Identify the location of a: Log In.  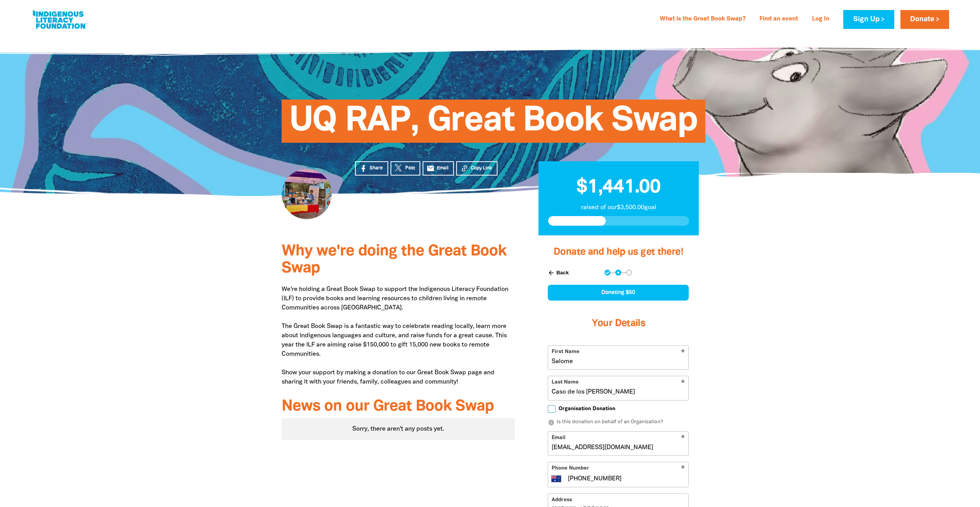
(820, 20).